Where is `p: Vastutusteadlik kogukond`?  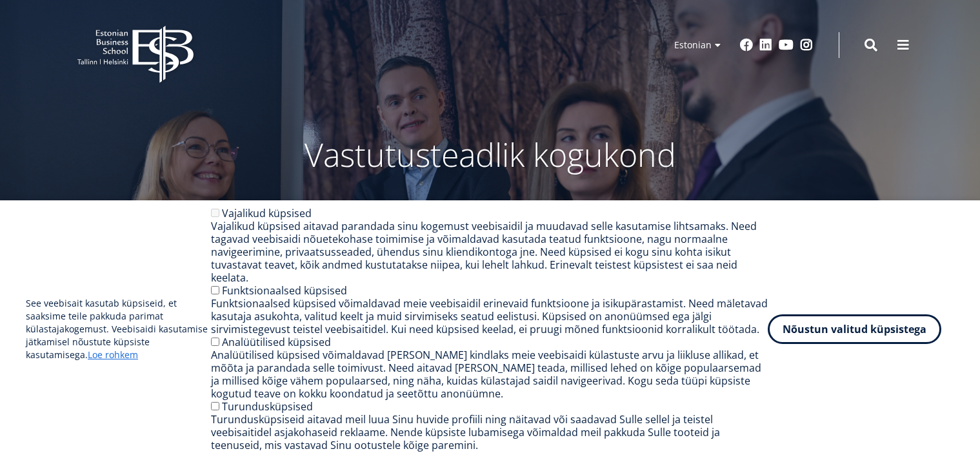
p: Vastutusteadlik kogukond is located at coordinates (490, 155).